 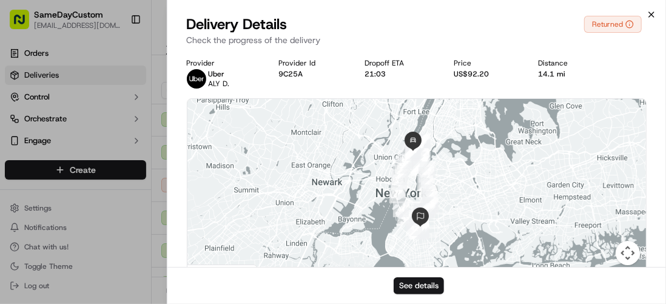 I want to click on div: 3, so click(x=420, y=143).